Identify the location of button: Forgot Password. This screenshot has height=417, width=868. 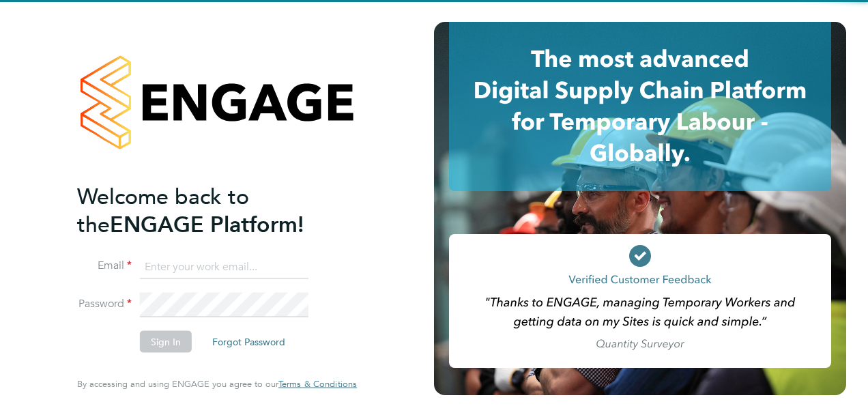
(249, 342).